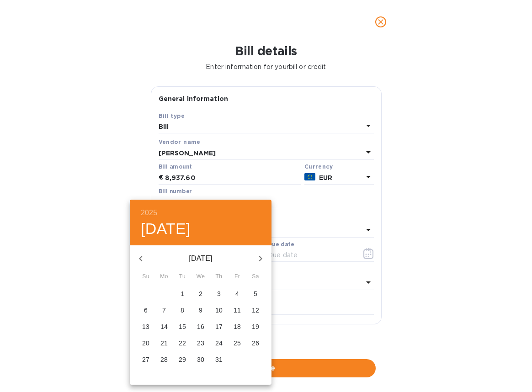 This screenshot has height=392, width=532. What do you see at coordinates (182, 343) in the screenshot?
I see `button: 22` at bounding box center [182, 343].